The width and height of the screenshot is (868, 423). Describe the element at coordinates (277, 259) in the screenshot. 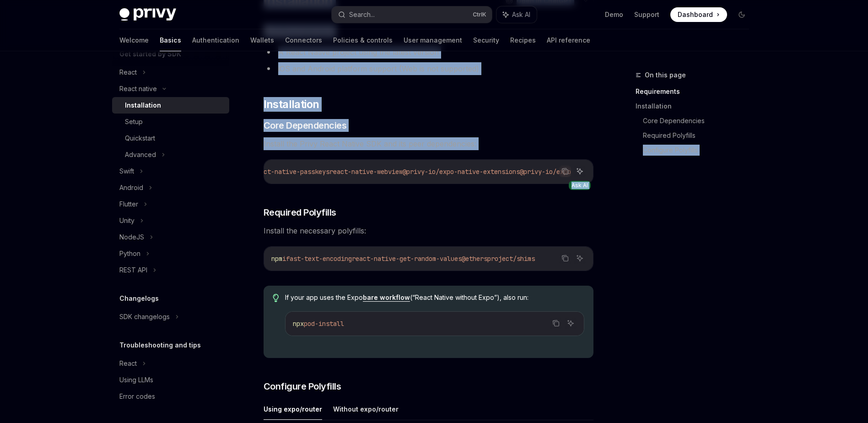

I see `span: npm` at that location.